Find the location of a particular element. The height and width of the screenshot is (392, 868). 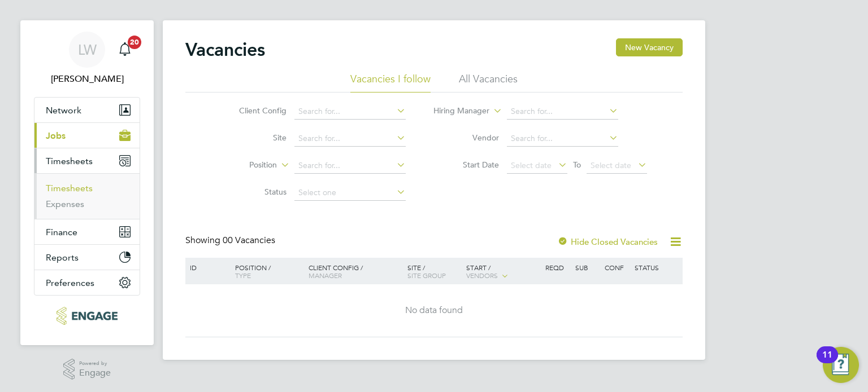

div: ID is located at coordinates (207, 267).